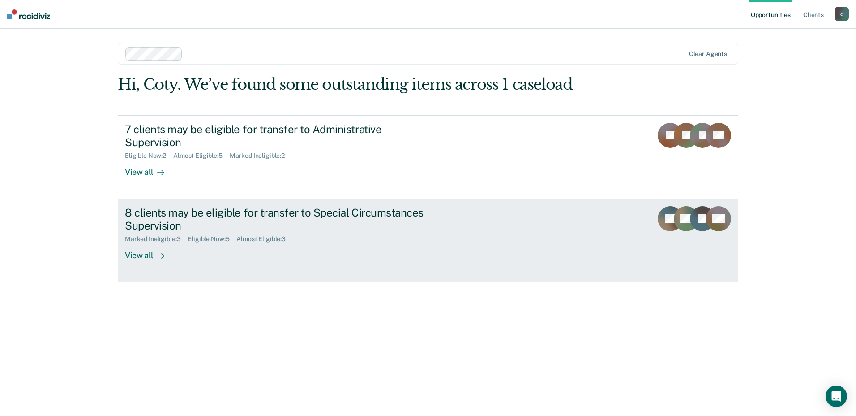  What do you see at coordinates (366, 84) in the screenshot?
I see `div: Hi, Coty. We’ve found some outstanding items across 1 caseload` at bounding box center [366, 84].